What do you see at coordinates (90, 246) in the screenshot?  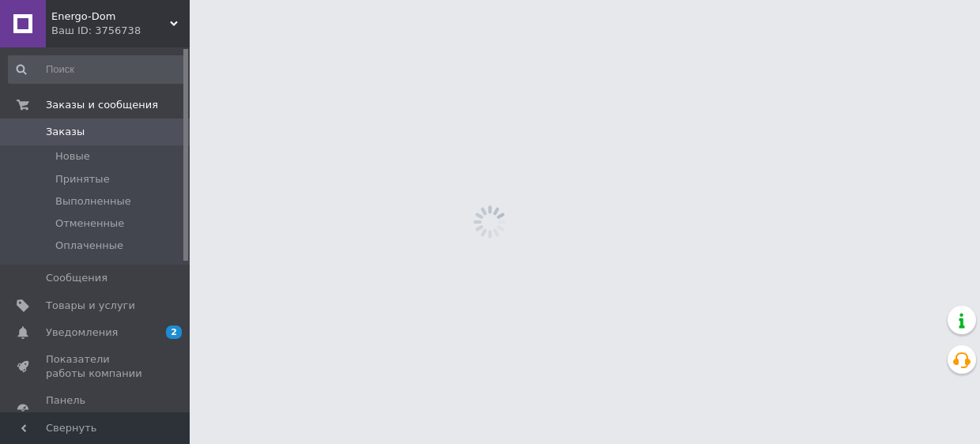 I see `span: Оплаченные` at bounding box center [90, 246].